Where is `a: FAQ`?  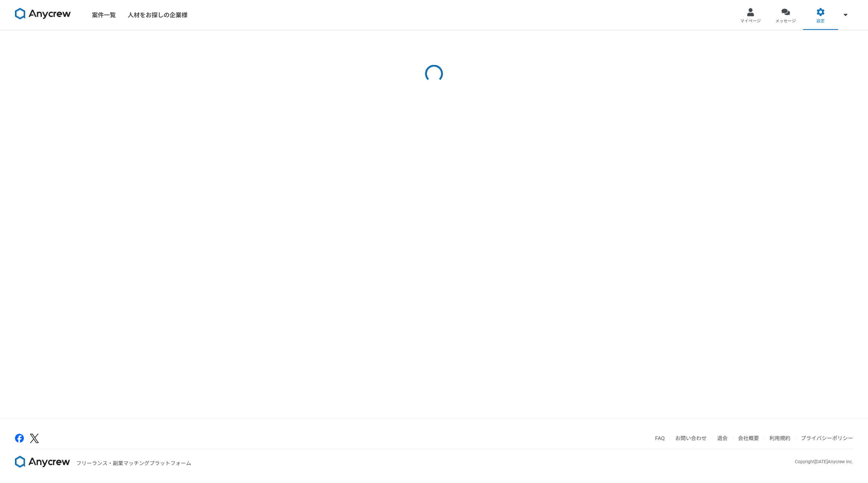 a: FAQ is located at coordinates (660, 438).